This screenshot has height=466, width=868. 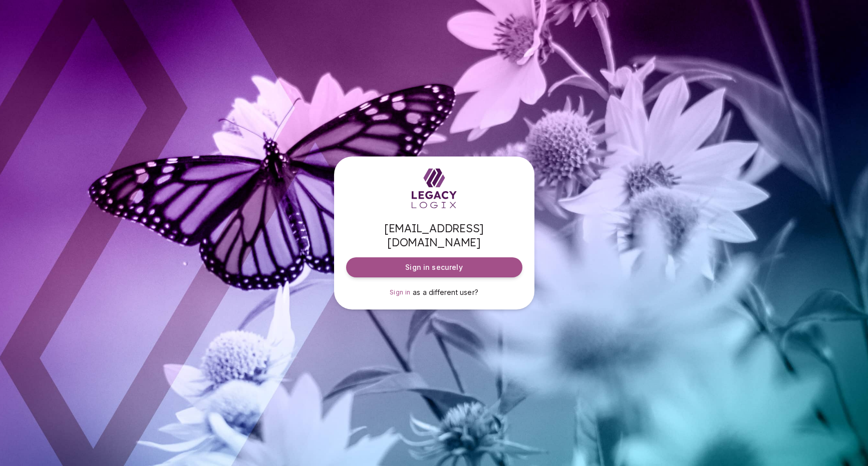 I want to click on a: Sign in, so click(x=400, y=292).